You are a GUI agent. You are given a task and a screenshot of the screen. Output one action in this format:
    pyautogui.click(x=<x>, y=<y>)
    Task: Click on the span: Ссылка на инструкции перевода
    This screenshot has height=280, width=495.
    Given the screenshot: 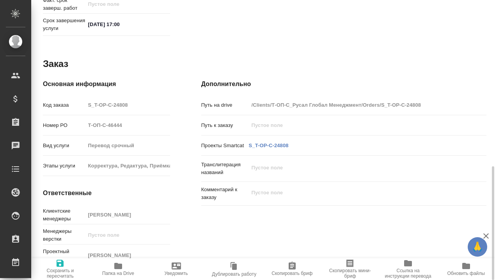 What is the action you would take?
    pyautogui.click(x=408, y=274)
    